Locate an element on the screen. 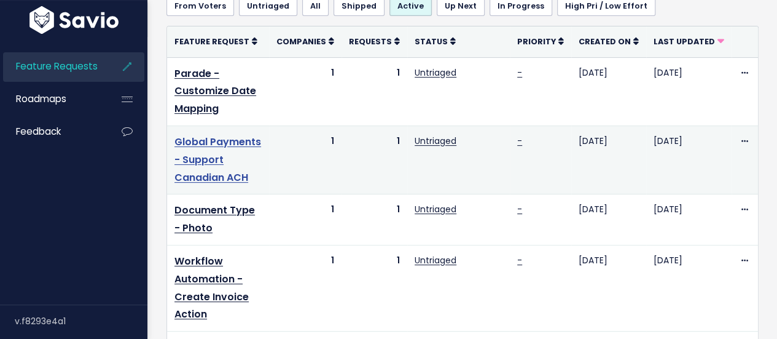  span: Priority is located at coordinates (536, 41).